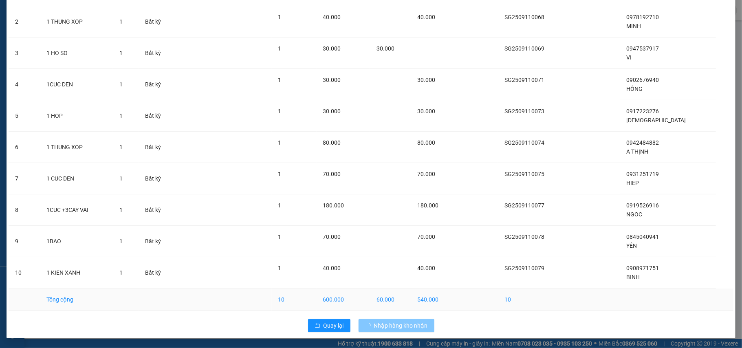 The width and height of the screenshot is (742, 348). What do you see at coordinates (634, 26) in the screenshot?
I see `span: MINH` at bounding box center [634, 26].